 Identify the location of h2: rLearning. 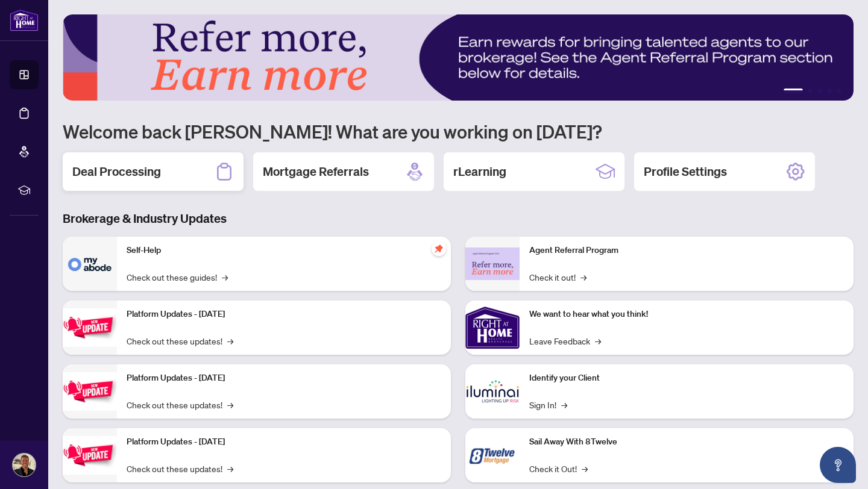
(480, 172).